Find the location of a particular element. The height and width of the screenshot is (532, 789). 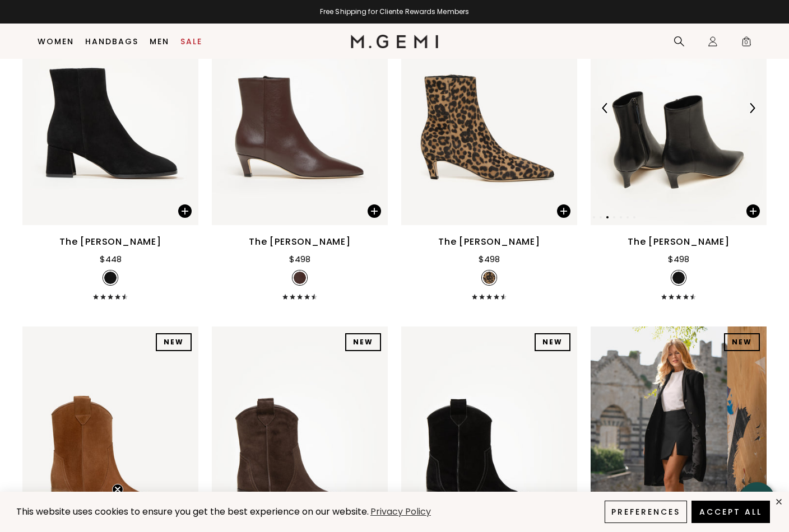

img: Previous Arrow is located at coordinates (605, 108).